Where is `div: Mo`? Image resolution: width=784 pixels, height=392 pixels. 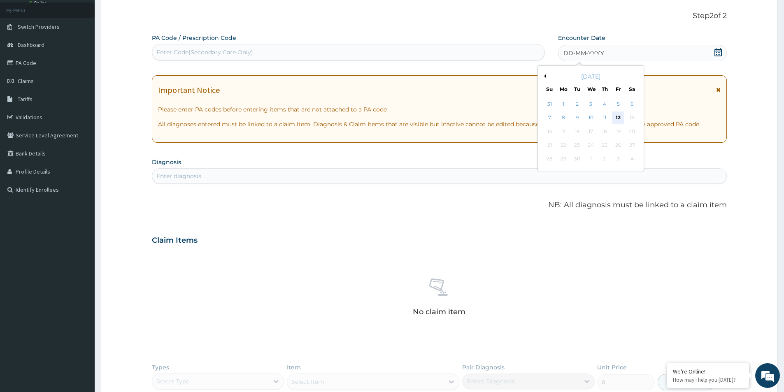 div: Mo is located at coordinates (564, 89).